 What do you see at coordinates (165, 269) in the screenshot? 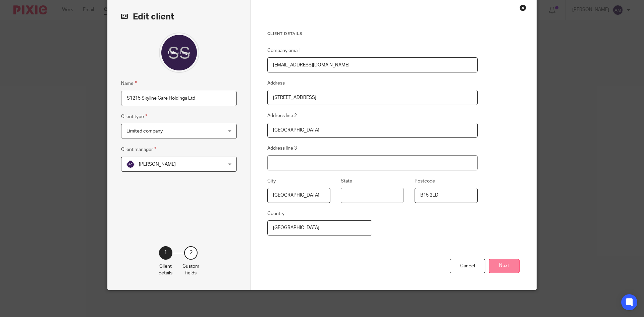
I see `p: Client details` at bounding box center [165, 269].